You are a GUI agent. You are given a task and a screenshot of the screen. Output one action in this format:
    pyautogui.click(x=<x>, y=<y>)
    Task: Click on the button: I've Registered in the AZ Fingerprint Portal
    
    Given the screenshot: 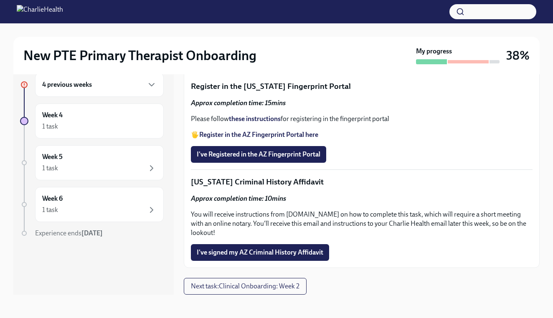 What is the action you would take?
    pyautogui.click(x=258, y=155)
    